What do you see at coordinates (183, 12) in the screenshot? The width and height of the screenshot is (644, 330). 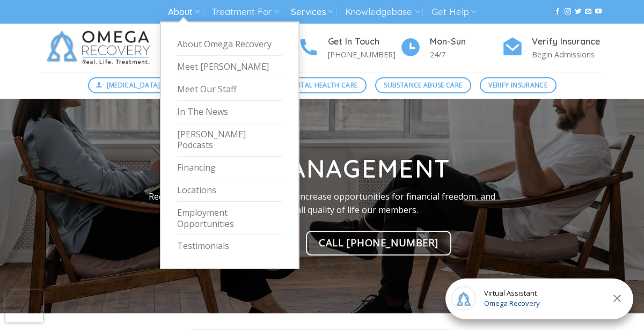 I see `a: About` at bounding box center [183, 12].